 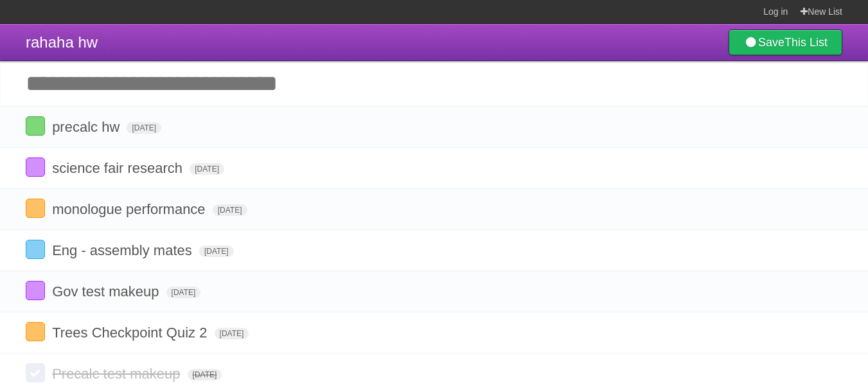 I want to click on span: science fair research, so click(x=119, y=168).